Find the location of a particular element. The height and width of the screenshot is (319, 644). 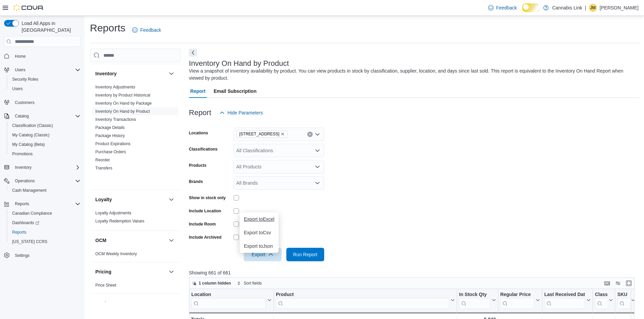

a: My Catalog (Classic) is located at coordinates (30, 135).